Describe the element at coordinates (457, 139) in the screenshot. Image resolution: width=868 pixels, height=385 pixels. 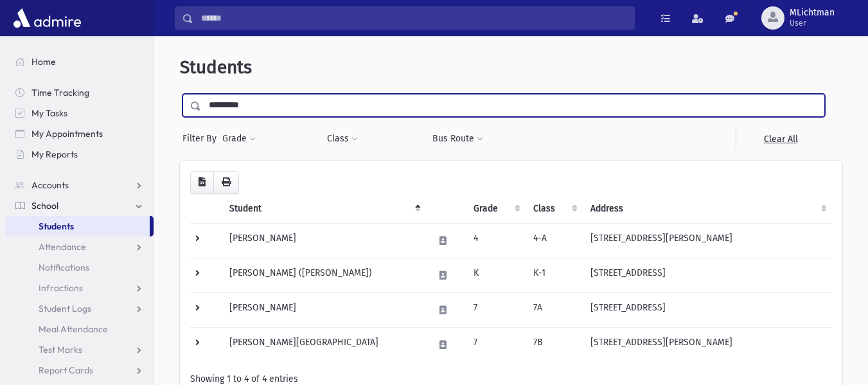
I see `button: Bus Route` at that location.